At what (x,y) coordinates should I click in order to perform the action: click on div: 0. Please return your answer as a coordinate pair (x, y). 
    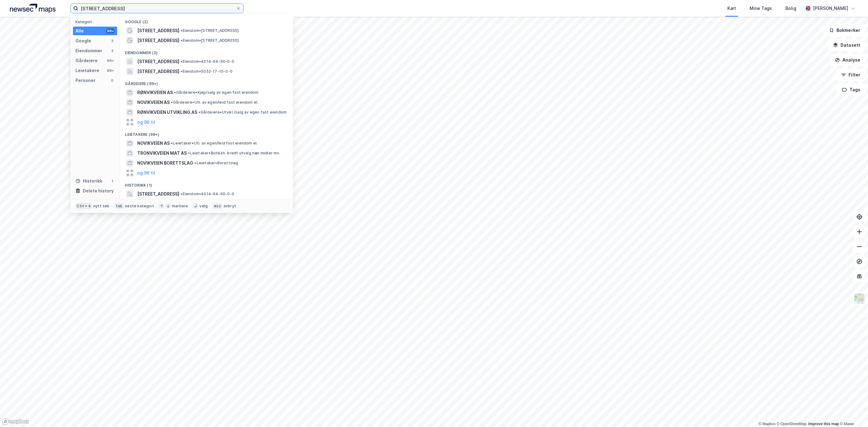
    Looking at the image, I should click on (112, 80).